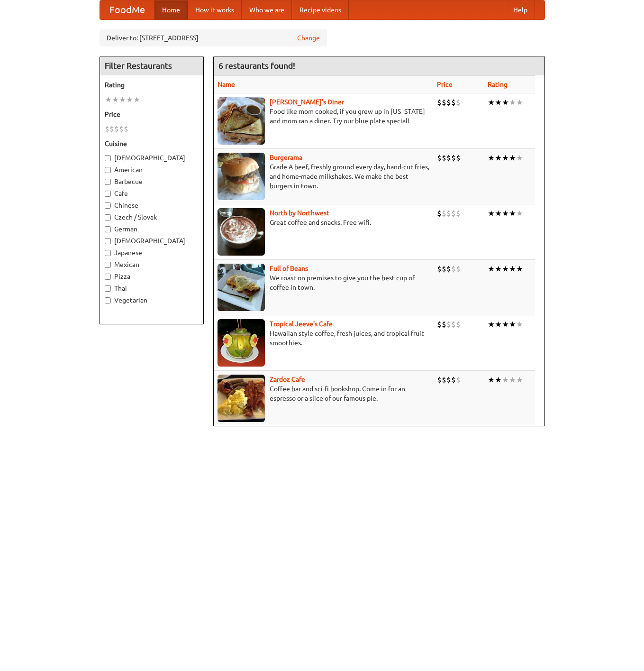 The height and width of the screenshot is (671, 644). What do you see at coordinates (151, 205) in the screenshot?
I see `label: Chinese` at bounding box center [151, 205].